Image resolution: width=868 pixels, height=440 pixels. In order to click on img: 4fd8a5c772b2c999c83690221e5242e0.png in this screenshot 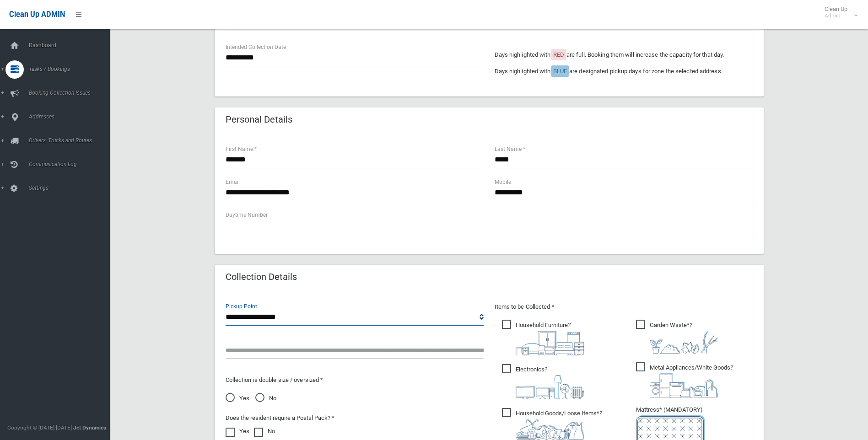, I will do `click(684, 342)`.